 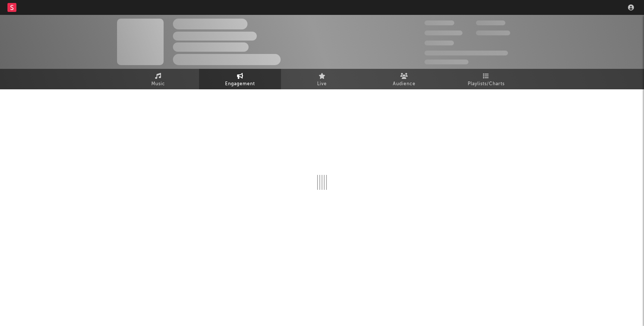 I want to click on span: Music, so click(x=158, y=84).